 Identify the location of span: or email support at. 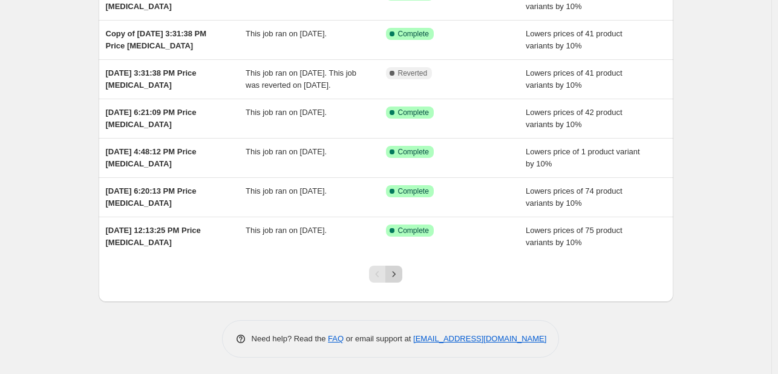
(378, 338).